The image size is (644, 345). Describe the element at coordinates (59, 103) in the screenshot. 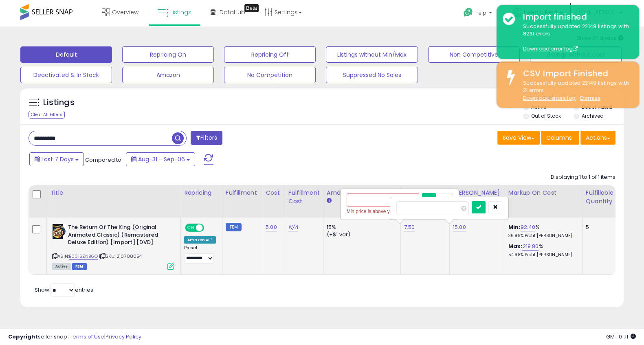

I see `h5: Listings` at that location.